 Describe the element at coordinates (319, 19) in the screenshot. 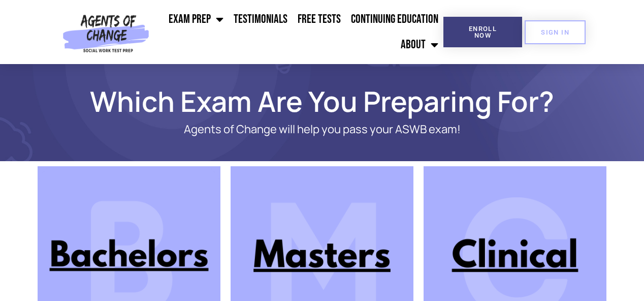

I see `a: Free Tests` at that location.